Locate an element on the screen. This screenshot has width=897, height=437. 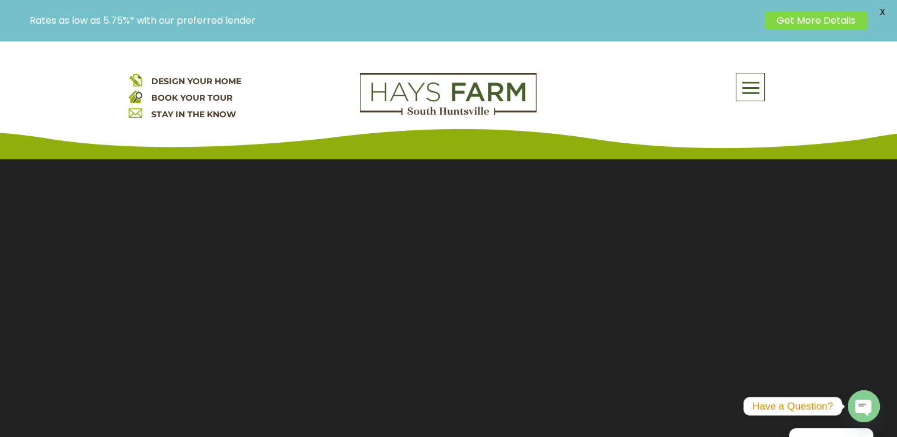
span: DESIGN YOUR HOME is located at coordinates (196, 81).